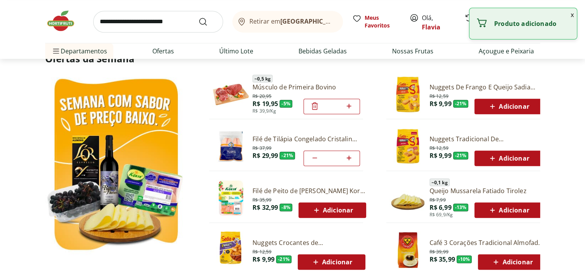 Image resolution: width=585 pixels, height=274 pixels. Describe the element at coordinates (236, 51) in the screenshot. I see `a: Último Lote` at that location.